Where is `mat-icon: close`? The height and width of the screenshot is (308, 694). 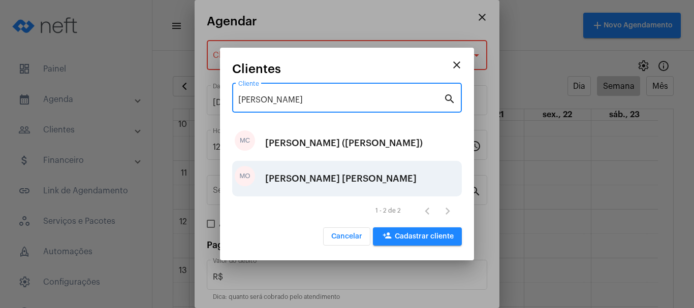 mat-icon: close is located at coordinates (457, 65).